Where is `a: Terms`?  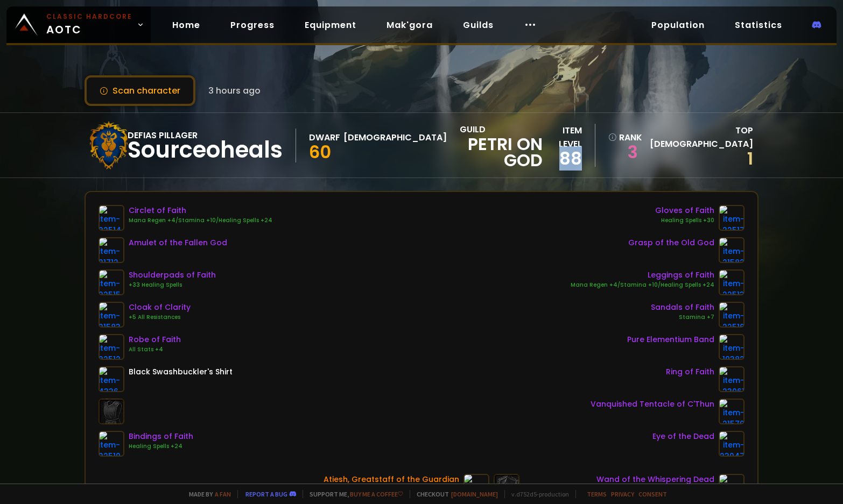
a: Terms is located at coordinates (596, 494).